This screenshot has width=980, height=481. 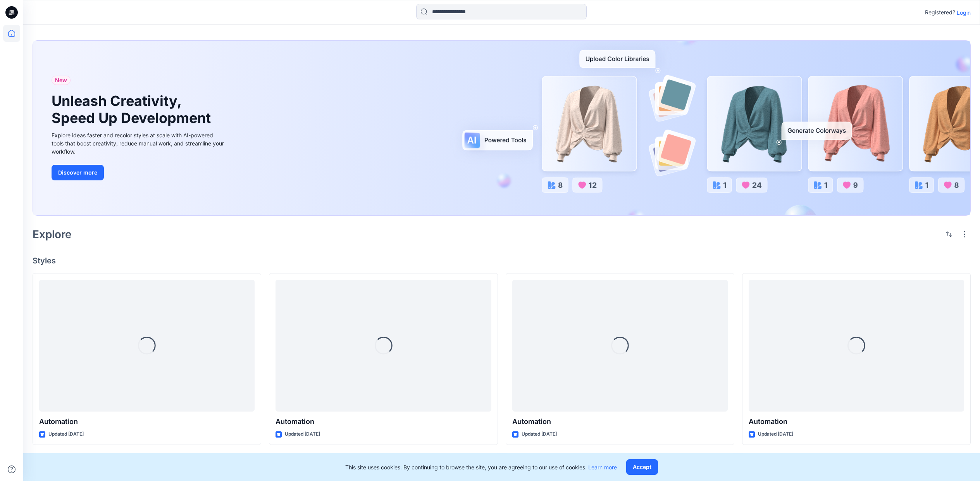 I want to click on a: Discover more, so click(x=138, y=172).